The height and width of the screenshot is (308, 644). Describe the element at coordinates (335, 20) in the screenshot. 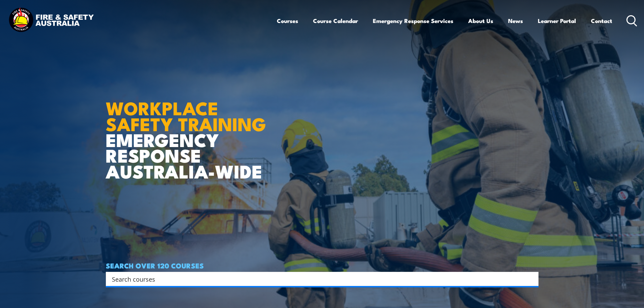

I see `a: Course Calendar` at that location.